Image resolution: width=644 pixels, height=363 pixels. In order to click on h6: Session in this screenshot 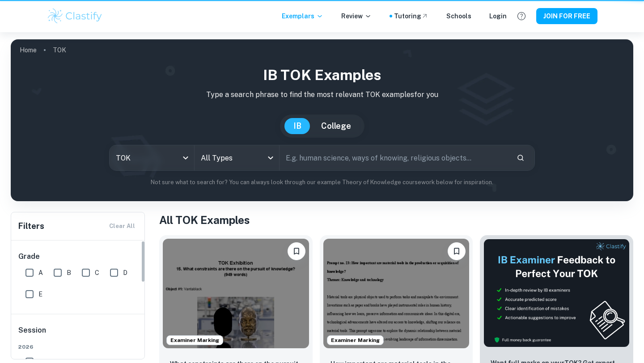, I will do `click(78, 335)`.